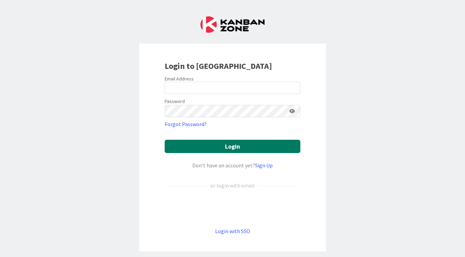 This screenshot has width=465, height=257. Describe the element at coordinates (232, 165) in the screenshot. I see `div: Don’t have an account yet?` at that location.